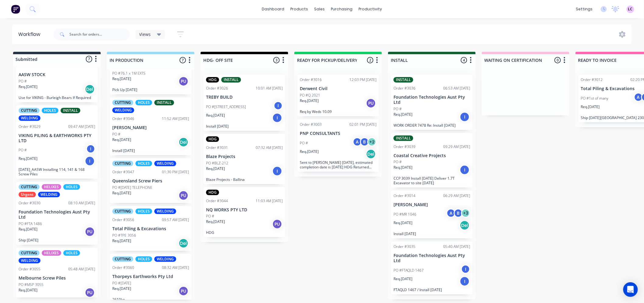 This screenshot has width=644, height=303. What do you see at coordinates (342, 9) in the screenshot?
I see `div: purchasing` at bounding box center [342, 9].